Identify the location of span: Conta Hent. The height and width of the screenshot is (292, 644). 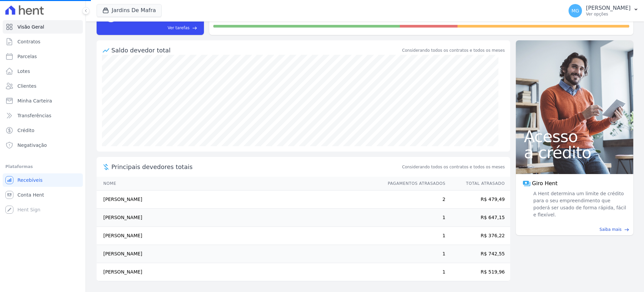
(31, 195).